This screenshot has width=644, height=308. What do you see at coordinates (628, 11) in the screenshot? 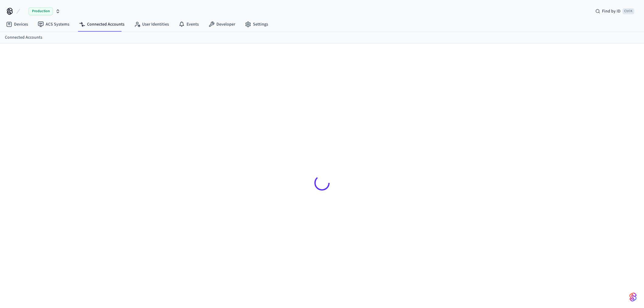
I see `span: Ctrl K` at bounding box center [628, 11].